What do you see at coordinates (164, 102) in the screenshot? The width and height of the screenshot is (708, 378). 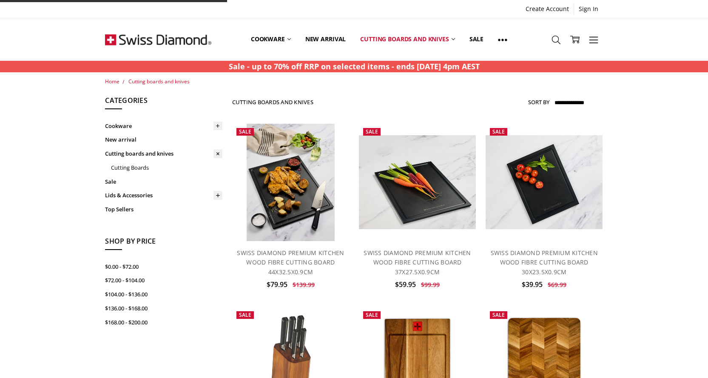 I see `h5: Categories` at bounding box center [164, 102].